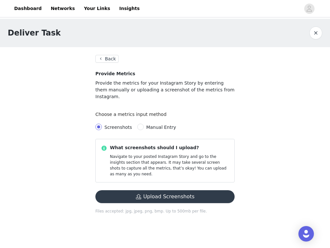 Image resolution: width=330 pixels, height=248 pixels. Describe the element at coordinates (309, 9) in the screenshot. I see `div: avatar` at that location.